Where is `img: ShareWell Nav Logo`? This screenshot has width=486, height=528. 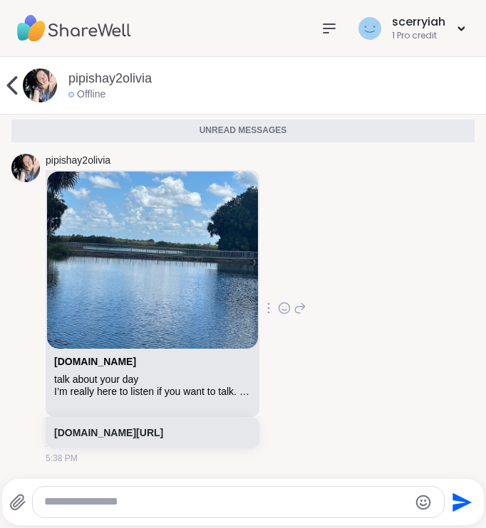 img: ShareWell Nav Logo is located at coordinates (74, 28).